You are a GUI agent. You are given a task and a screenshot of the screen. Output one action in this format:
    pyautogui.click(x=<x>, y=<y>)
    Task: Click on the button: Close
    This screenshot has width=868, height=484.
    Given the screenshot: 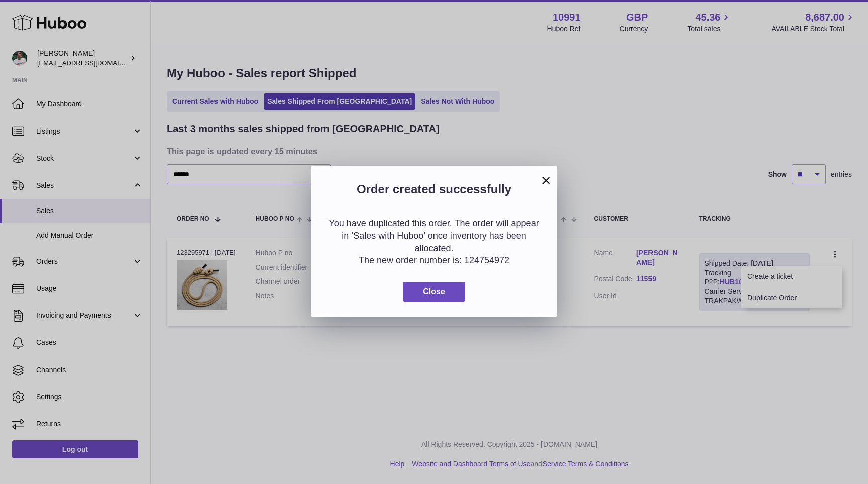 What is the action you would take?
    pyautogui.click(x=434, y=292)
    